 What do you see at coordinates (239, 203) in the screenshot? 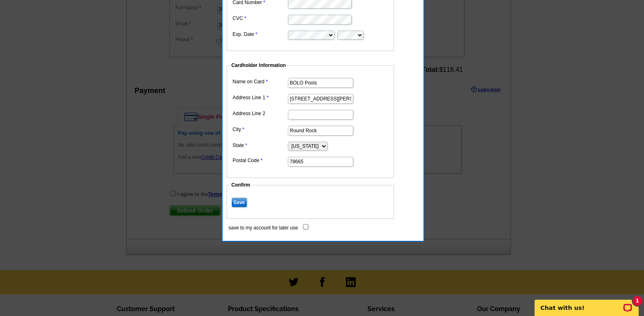
I see `input: Save` at bounding box center [239, 203].